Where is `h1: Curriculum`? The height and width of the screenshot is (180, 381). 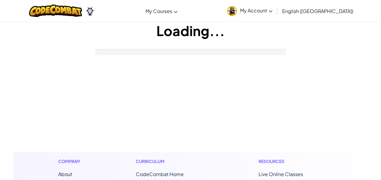
h1: Curriculum is located at coordinates (172, 161).